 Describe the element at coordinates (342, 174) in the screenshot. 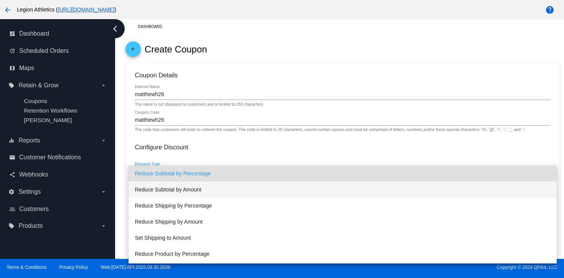

I see `span: Reduce Subtotal by Percentage` at that location.